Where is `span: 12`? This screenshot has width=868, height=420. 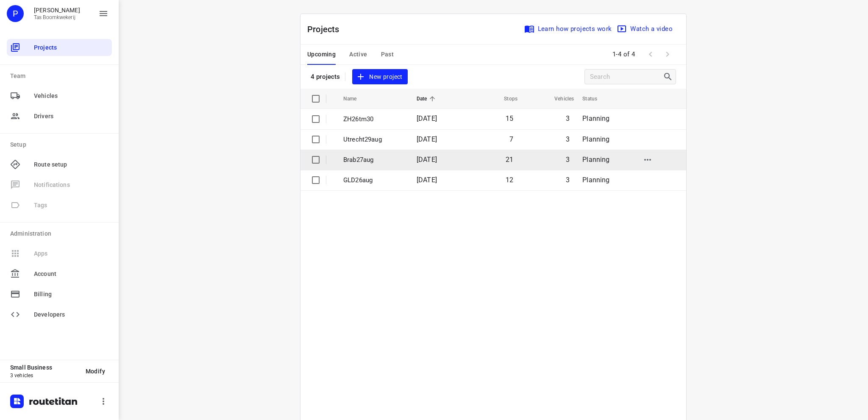 span: 12 is located at coordinates (509, 180).